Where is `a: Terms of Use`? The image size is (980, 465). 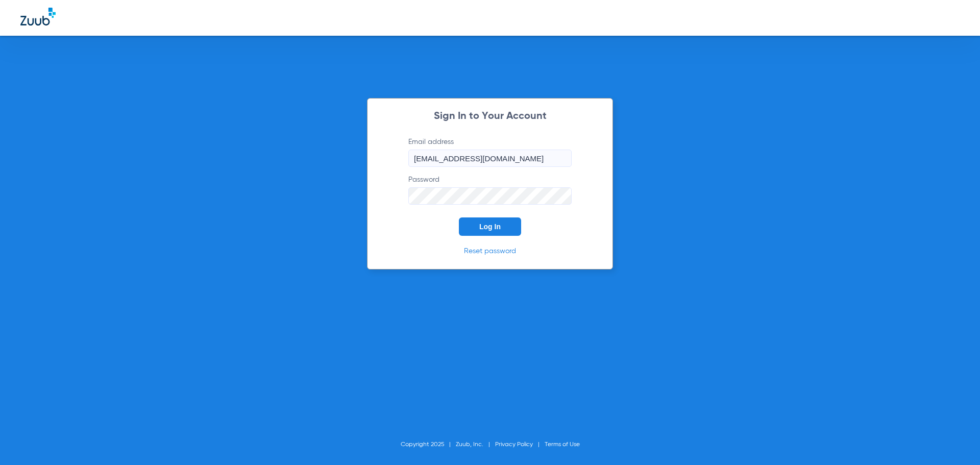
a: Terms of Use is located at coordinates (562, 444).